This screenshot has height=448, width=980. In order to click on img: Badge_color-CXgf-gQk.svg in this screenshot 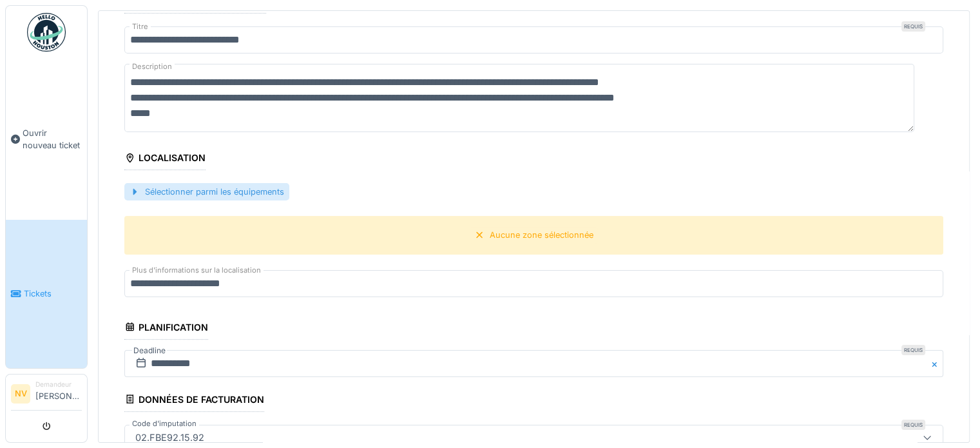, I will do `click(46, 32)`.